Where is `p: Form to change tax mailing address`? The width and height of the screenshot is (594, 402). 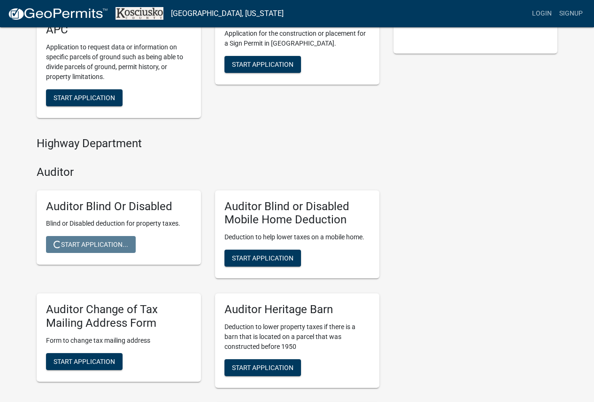 p: Form to change tax mailing address is located at coordinates (119, 340).